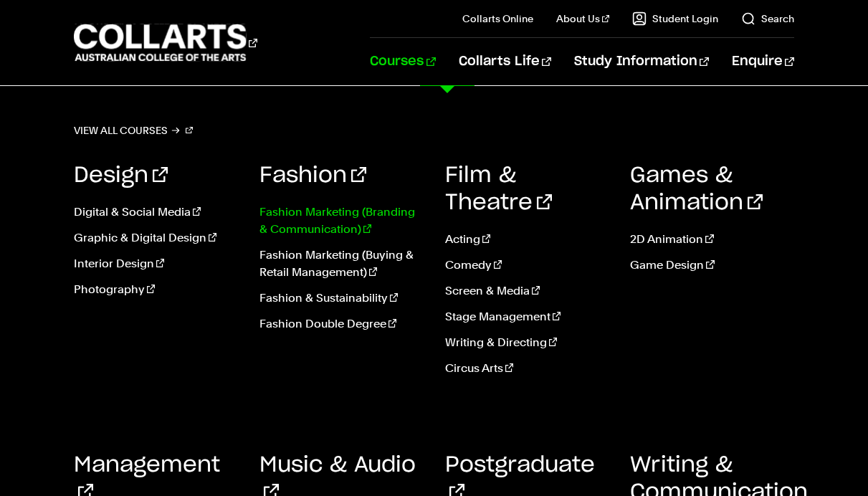 The height and width of the screenshot is (496, 868). Describe the element at coordinates (526, 317) in the screenshot. I see `a: Stage Management` at that location.